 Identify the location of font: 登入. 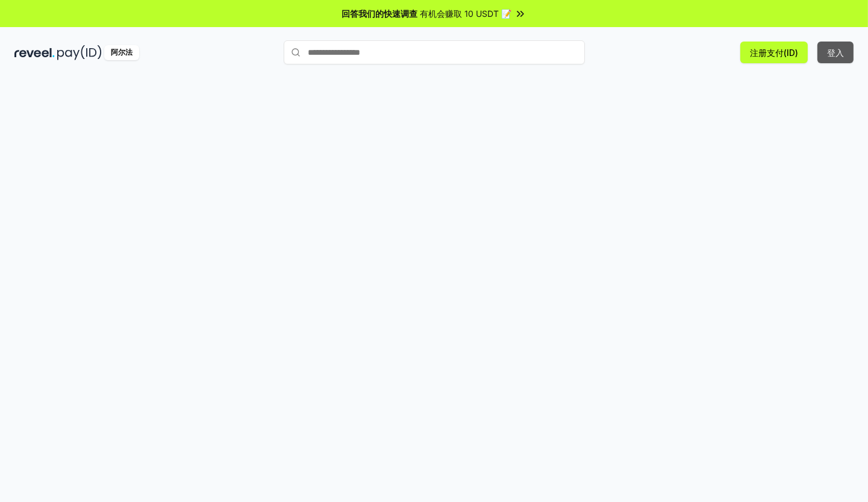
(836, 52).